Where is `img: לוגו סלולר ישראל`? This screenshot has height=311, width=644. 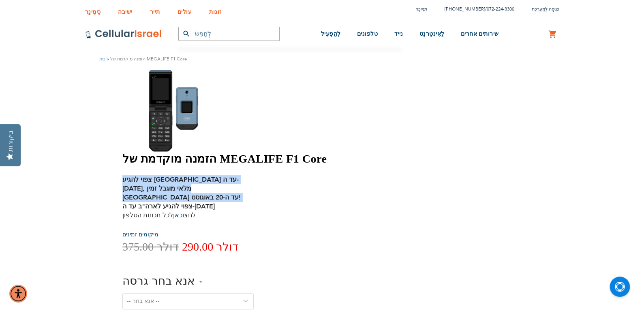
img: לוגו סלולר ישראל is located at coordinates (124, 34).